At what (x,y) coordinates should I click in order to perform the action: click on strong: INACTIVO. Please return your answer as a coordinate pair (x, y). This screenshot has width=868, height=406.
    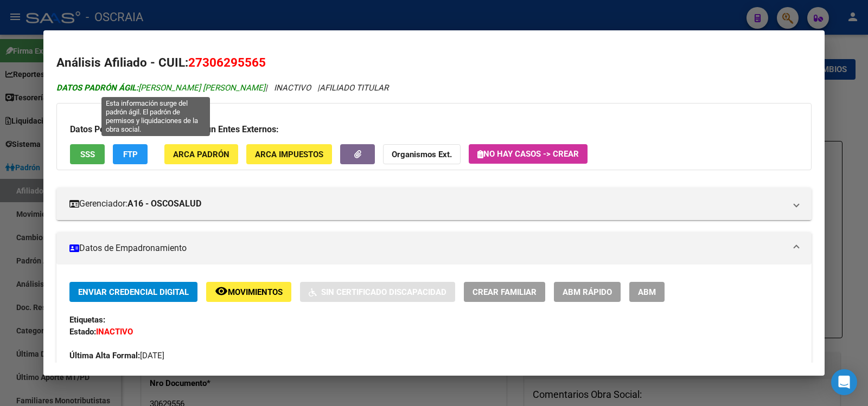
    Looking at the image, I should click on (115, 332).